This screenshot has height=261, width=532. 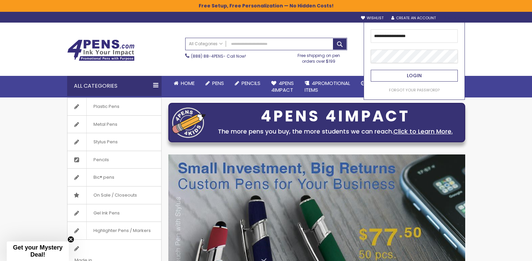 What do you see at coordinates (114, 125) in the screenshot?
I see `a: Metal Pens` at bounding box center [114, 125].